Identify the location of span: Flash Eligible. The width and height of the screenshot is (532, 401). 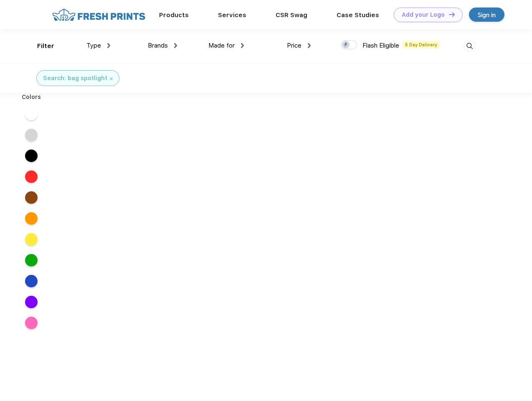
(381, 45).